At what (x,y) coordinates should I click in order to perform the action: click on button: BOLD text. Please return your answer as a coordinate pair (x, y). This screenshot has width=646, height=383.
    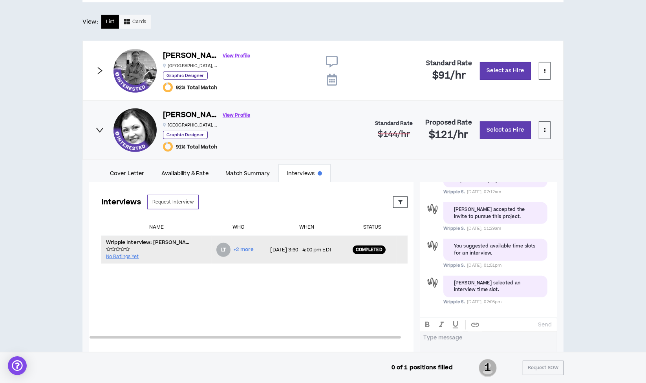
    Looking at the image, I should click on (427, 325).